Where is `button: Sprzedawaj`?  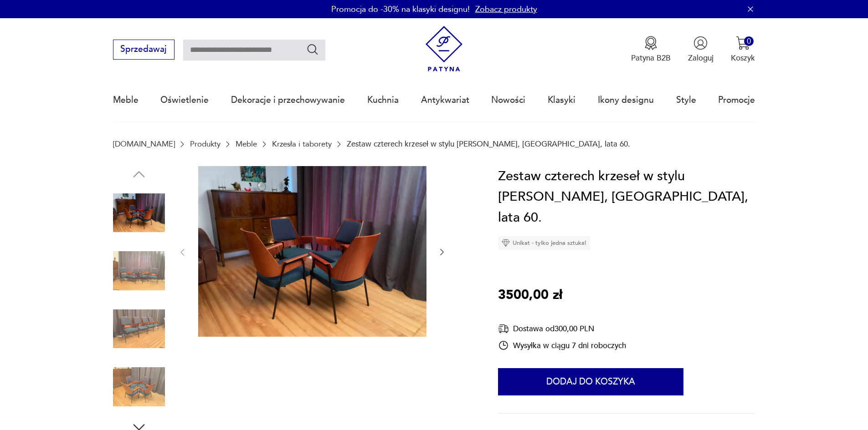 button: Sprzedawaj is located at coordinates (143, 50).